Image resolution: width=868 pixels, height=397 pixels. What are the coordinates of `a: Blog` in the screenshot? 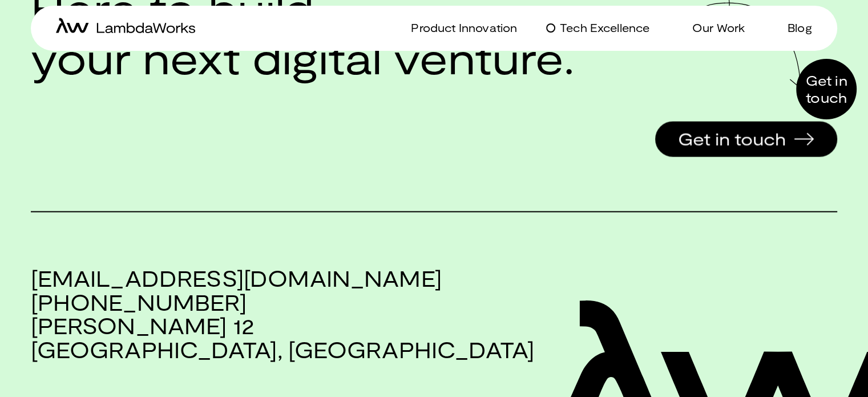 It's located at (792, 28).